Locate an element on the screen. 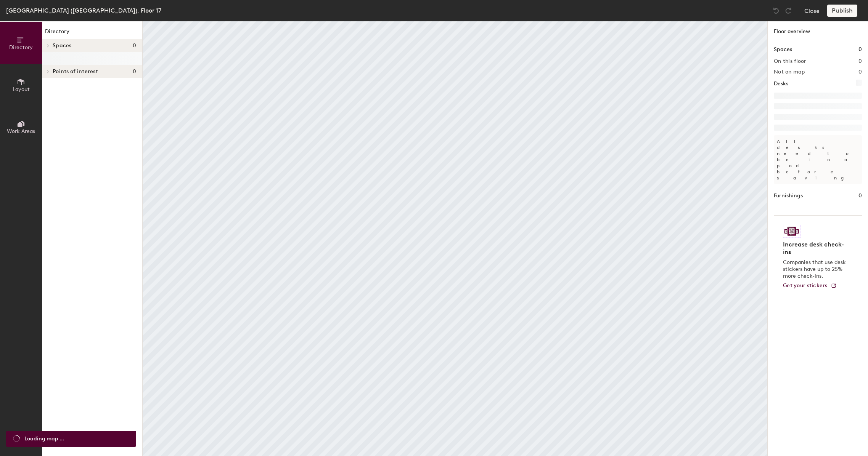 This screenshot has height=456, width=868. h4: Increase desk check-ins is located at coordinates (816, 249).